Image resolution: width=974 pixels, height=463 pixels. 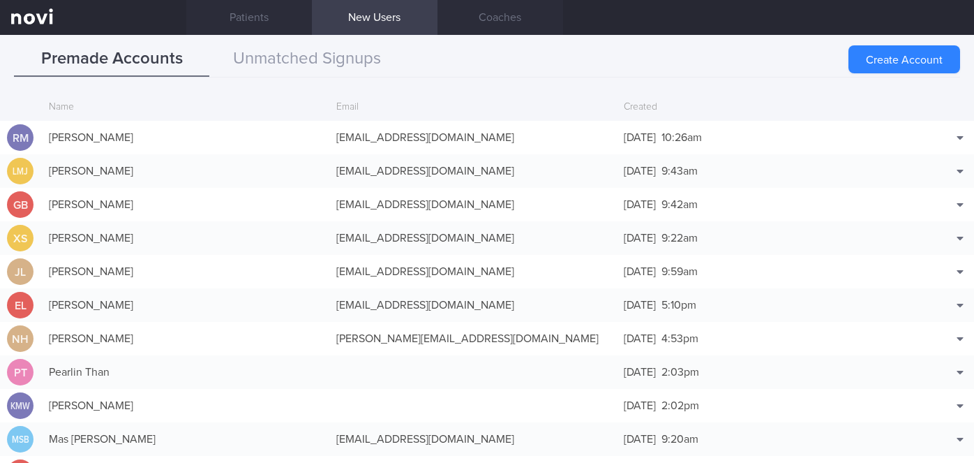 What do you see at coordinates (680, 204) in the screenshot?
I see `span: 9:42am` at bounding box center [680, 204].